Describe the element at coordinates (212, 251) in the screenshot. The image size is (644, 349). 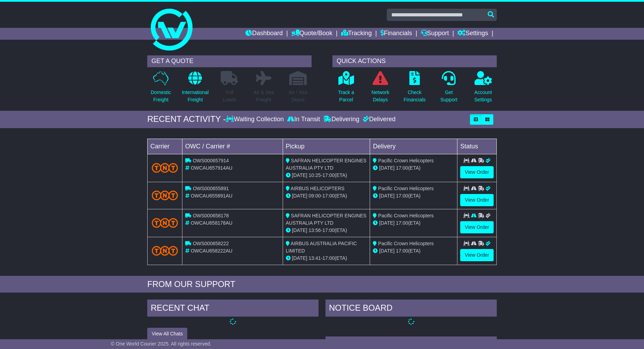
I see `span: OWCAU658222AU` at that location.